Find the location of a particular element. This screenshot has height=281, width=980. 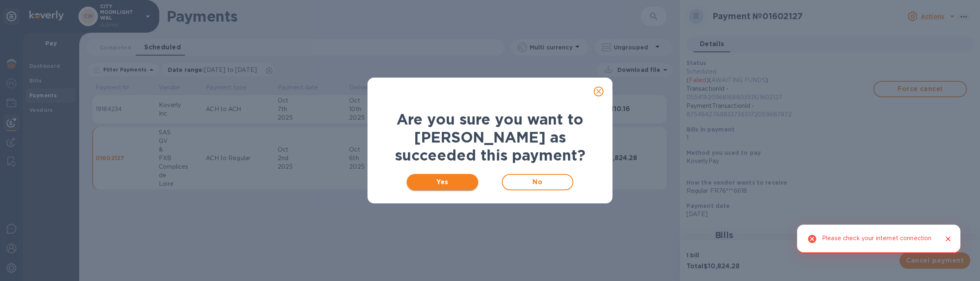

span: No is located at coordinates (537, 183).